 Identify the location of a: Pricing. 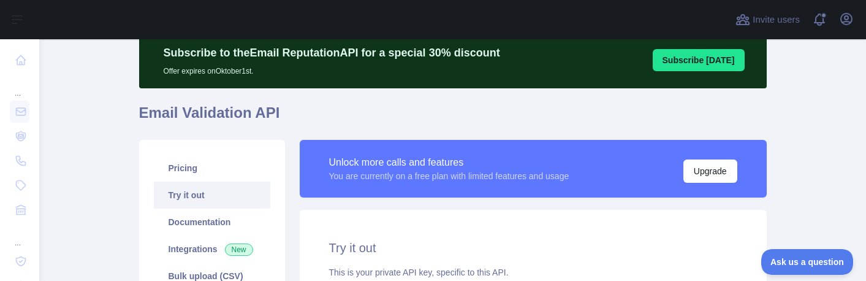
(212, 168).